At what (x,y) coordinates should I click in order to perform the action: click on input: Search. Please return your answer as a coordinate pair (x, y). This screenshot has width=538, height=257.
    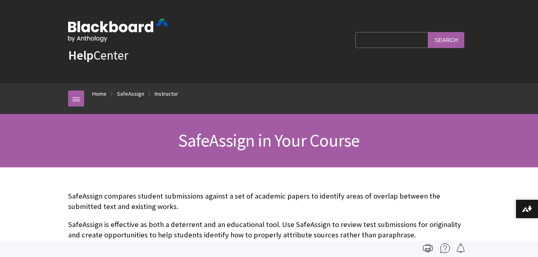
    Looking at the image, I should click on (447, 40).